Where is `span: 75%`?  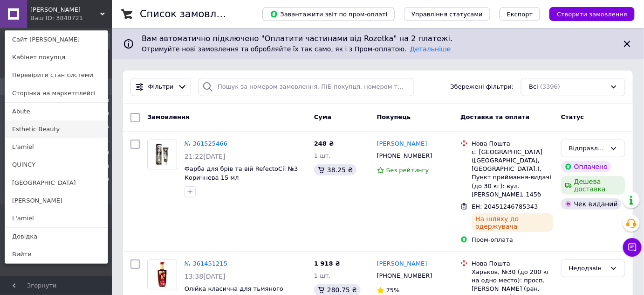 span: 75% is located at coordinates (393, 289).